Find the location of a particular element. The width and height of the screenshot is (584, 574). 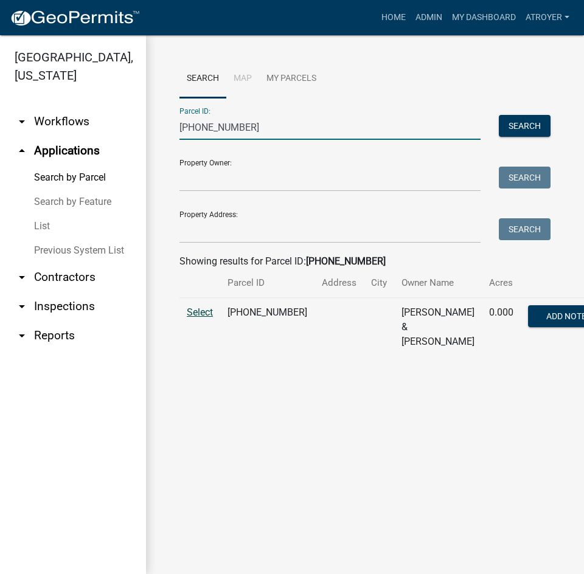

a: My Parcels is located at coordinates (292, 79).